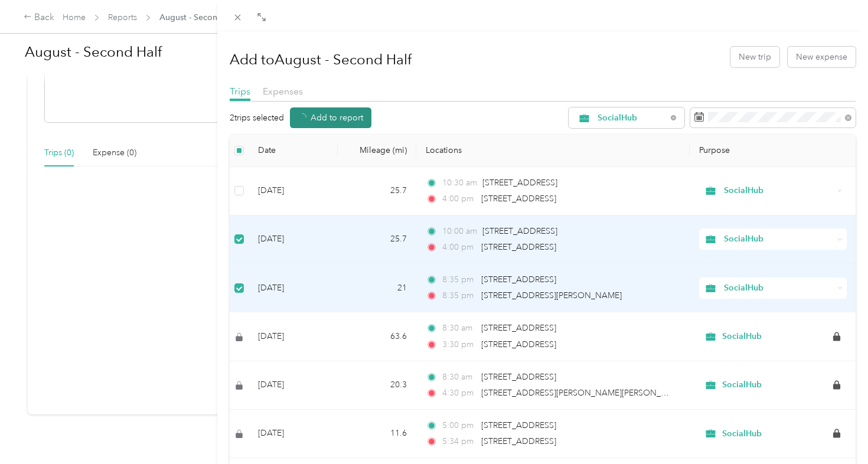 The width and height of the screenshot is (868, 464). What do you see at coordinates (331, 117) in the screenshot?
I see `button: Add to report` at bounding box center [331, 117].